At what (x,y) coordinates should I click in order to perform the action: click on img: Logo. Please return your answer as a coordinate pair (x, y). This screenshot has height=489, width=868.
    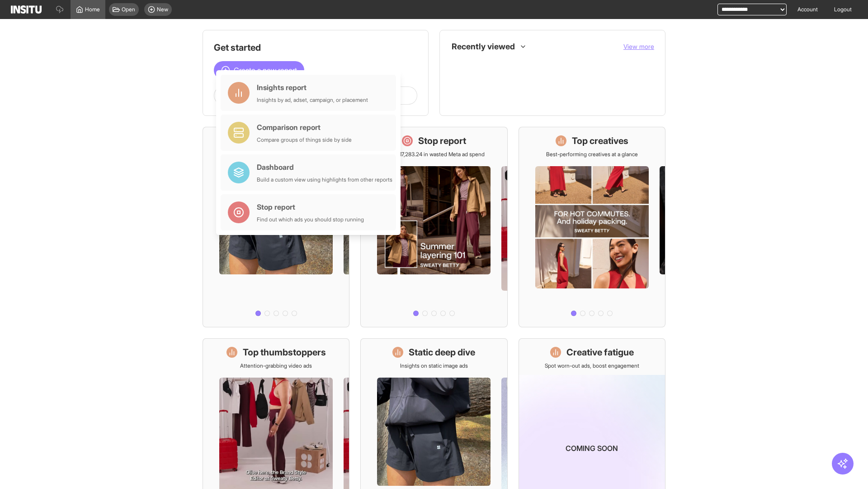
    Looking at the image, I should click on (26, 10).